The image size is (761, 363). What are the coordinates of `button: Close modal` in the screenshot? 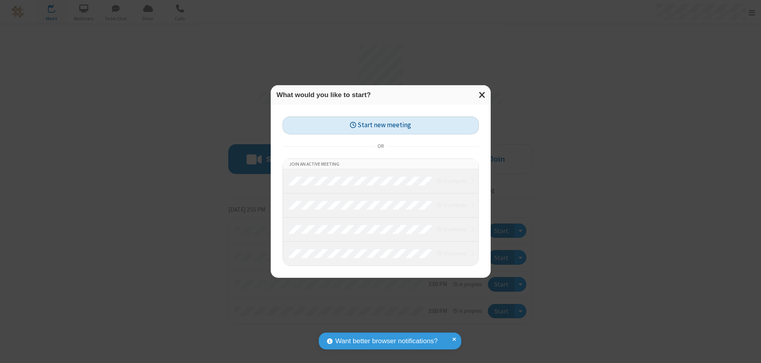 It's located at (482, 95).